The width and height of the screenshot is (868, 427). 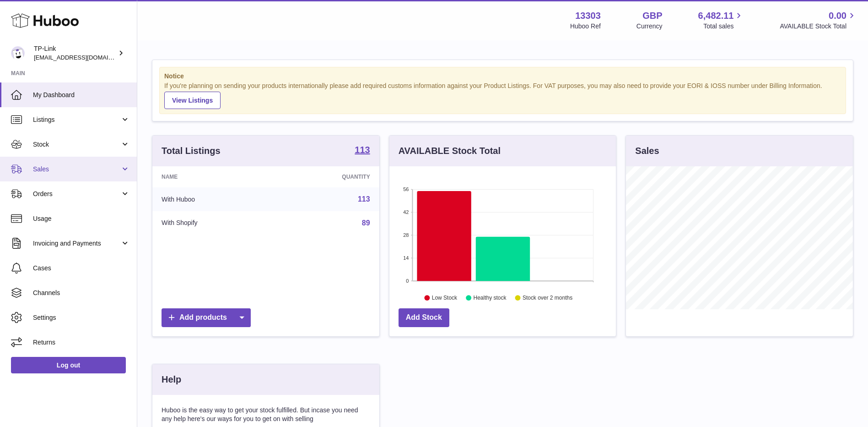 I want to click on span: 0.00, so click(x=838, y=15).